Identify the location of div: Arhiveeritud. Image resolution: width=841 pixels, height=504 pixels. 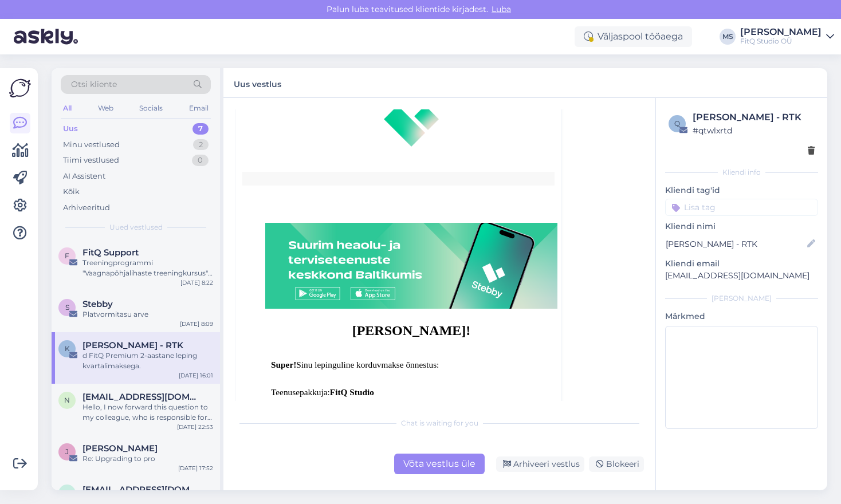
(86, 208).